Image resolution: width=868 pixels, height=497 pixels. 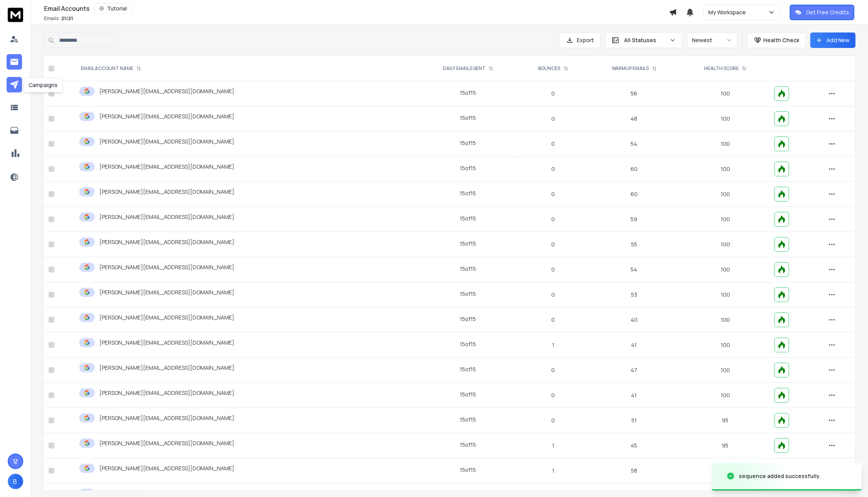 I want to click on td: 56, so click(x=634, y=94).